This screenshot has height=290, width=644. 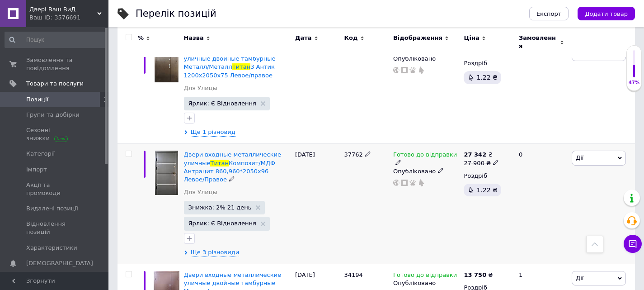 I want to click on a: Двери входные металлические уличные двойные тамбурные Металл/МеталлТитан3 Антик 1200х2050х75 Лево..., so click(x=232, y=63).